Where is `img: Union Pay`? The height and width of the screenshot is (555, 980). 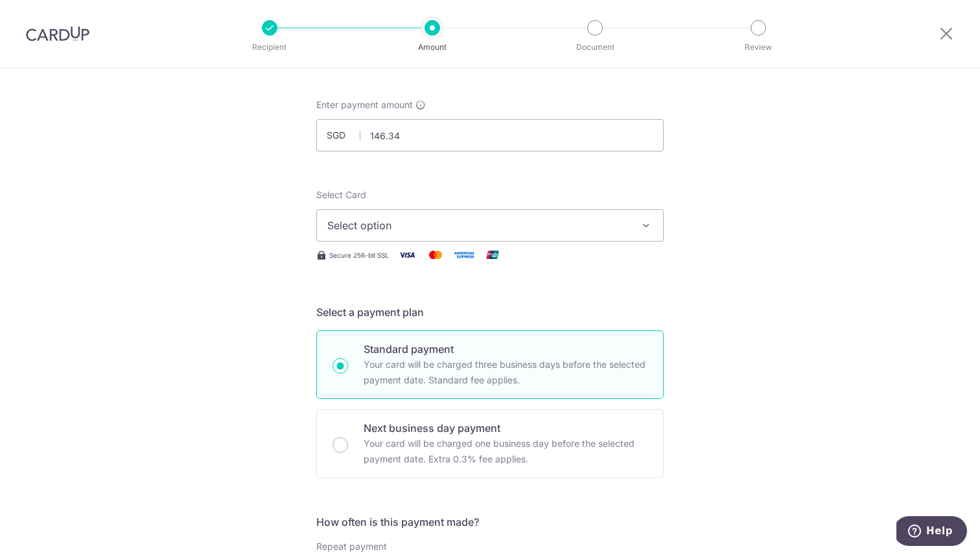 img: Union Pay is located at coordinates (492, 254).